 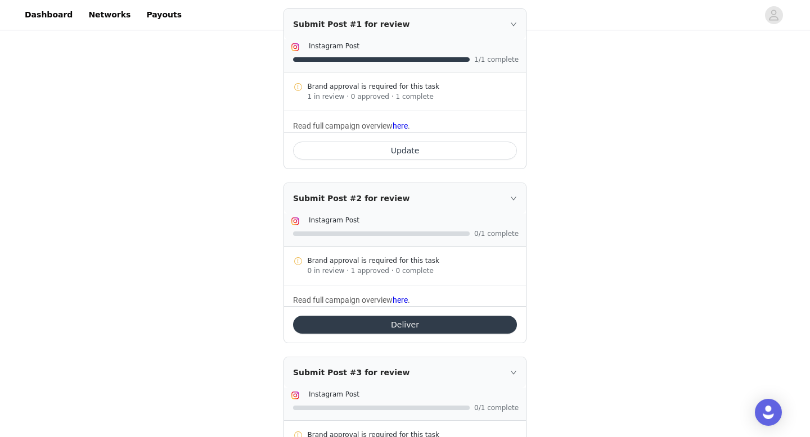 I want to click on div: 0 in review · 1 approved · 0 complete, so click(x=412, y=271).